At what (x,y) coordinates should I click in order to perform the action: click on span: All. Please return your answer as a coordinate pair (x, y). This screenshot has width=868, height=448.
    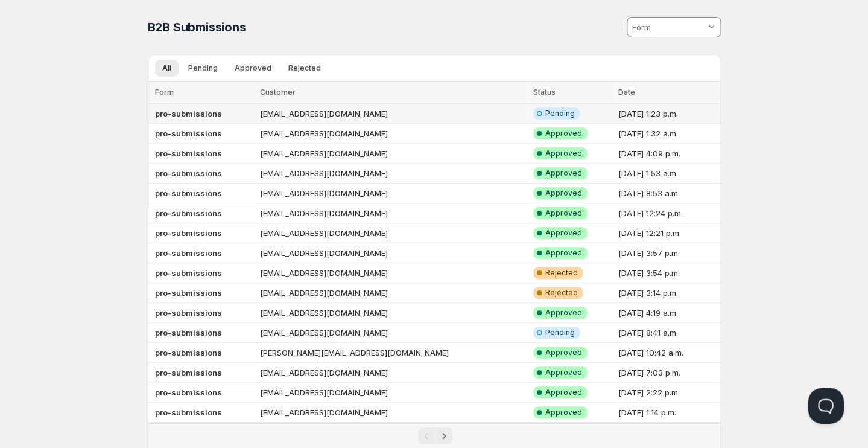
    Looking at the image, I should click on (167, 68).